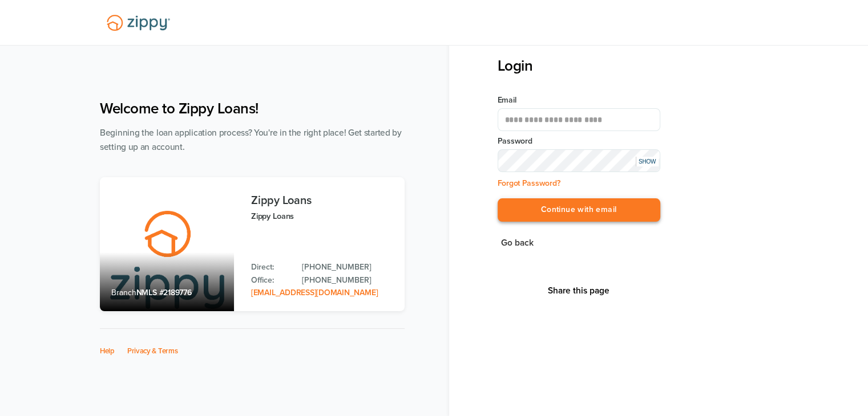  What do you see at coordinates (314, 292) in the screenshot?
I see `a: Email Address: zippyguide@zippymh.com` at bounding box center [314, 292].